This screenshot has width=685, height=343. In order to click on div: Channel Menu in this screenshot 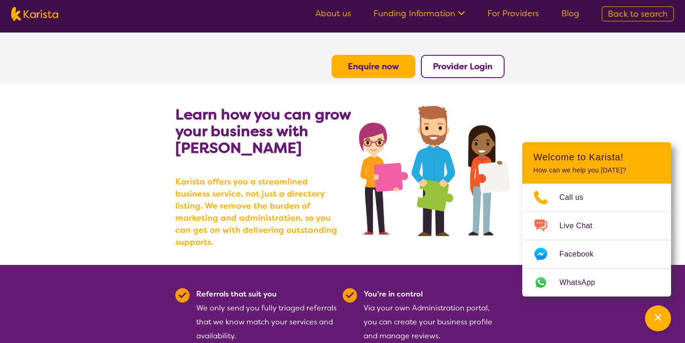, I will do `click(597, 220)`.